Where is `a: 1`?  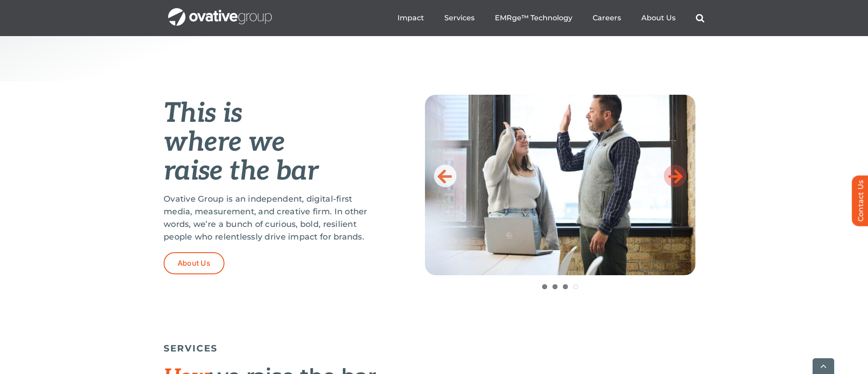 a: 1 is located at coordinates (545, 286).